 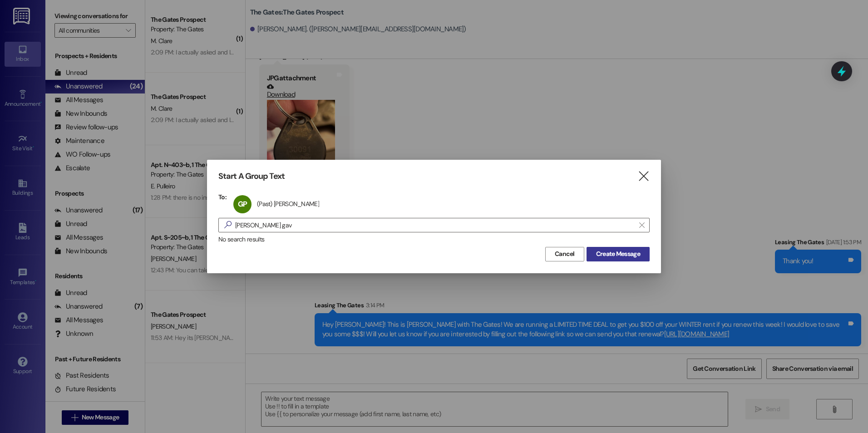 What do you see at coordinates (565, 254) in the screenshot?
I see `span: Cancel` at bounding box center [565, 254].